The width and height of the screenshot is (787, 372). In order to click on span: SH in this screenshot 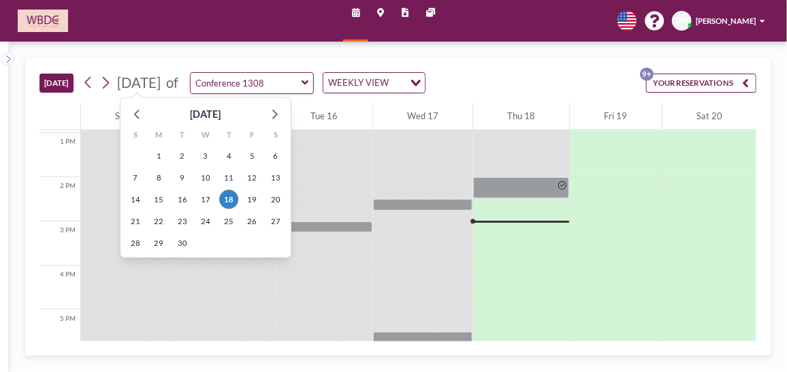, I will do `click(681, 20)`.